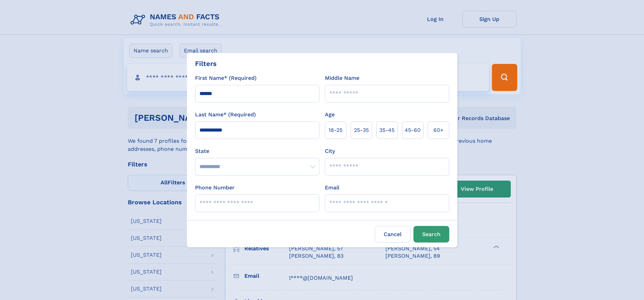 The width and height of the screenshot is (644, 300). Describe the element at coordinates (335, 130) in the screenshot. I see `span: 18‑25` at that location.